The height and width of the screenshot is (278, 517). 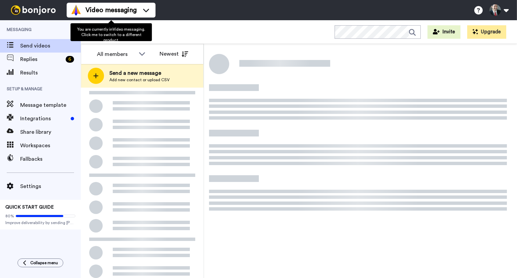 I want to click on span: Collapse menu, so click(x=44, y=263).